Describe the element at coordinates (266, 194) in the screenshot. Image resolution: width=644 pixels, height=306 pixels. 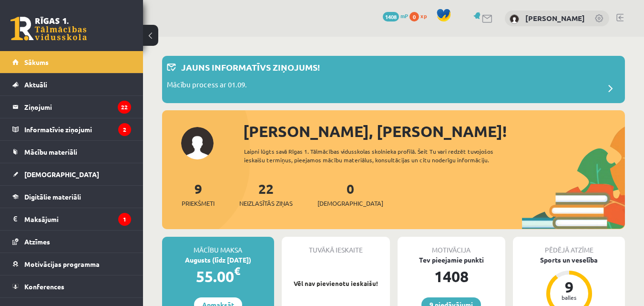
I see `a: 22Neizlasītās ziņas` at that location.